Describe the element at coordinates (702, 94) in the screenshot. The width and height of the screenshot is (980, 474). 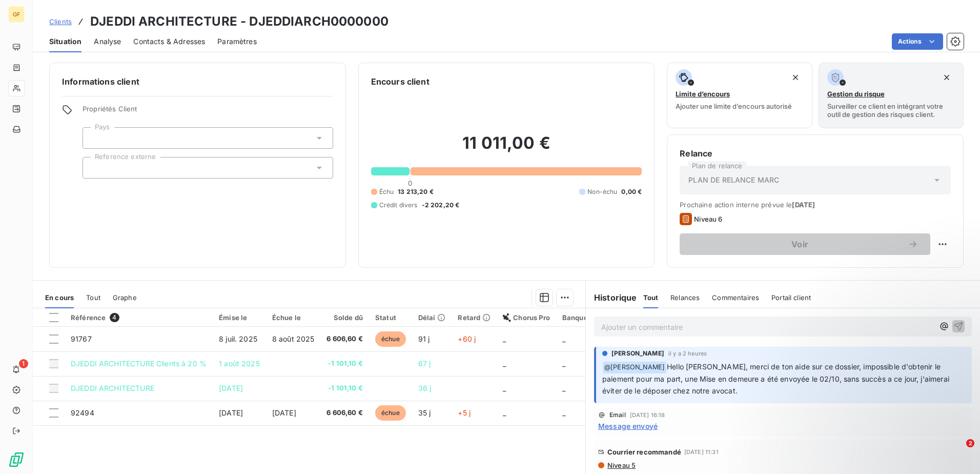
I see `span: Limite d’encours` at that location.